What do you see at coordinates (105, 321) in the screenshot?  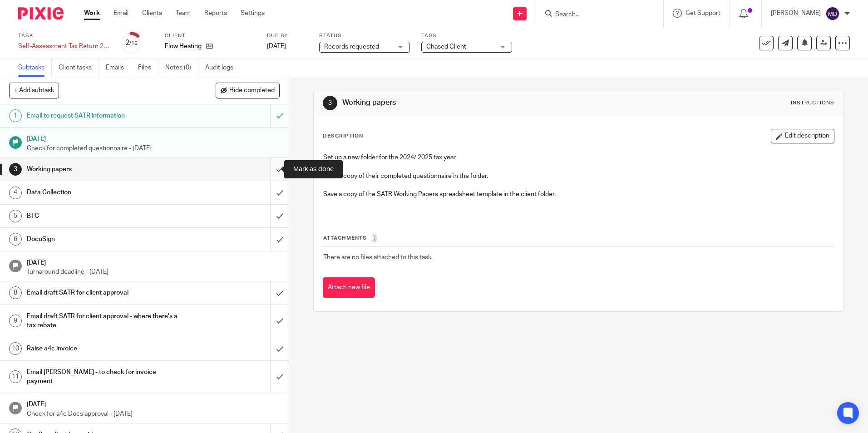 I see `h1: Email draft SATR for client approval - where there's a tax rebate` at bounding box center [105, 321].